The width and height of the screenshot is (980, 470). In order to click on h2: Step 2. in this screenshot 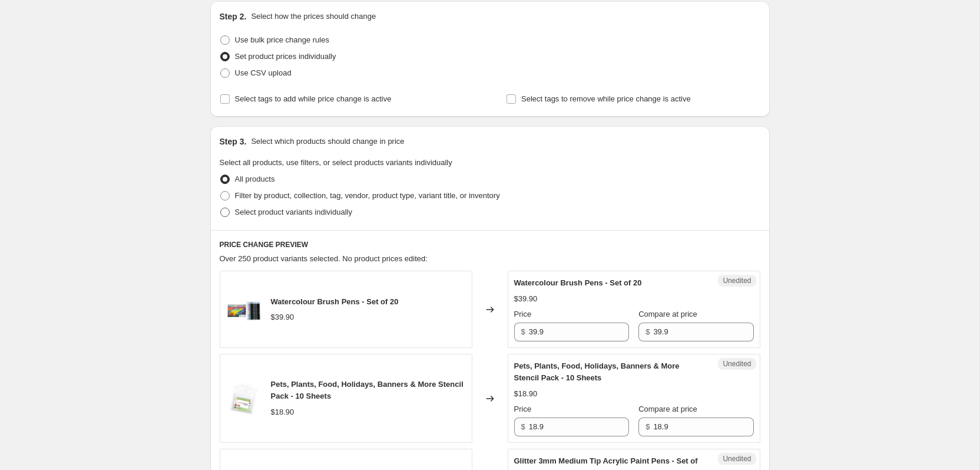, I will do `click(233, 16)`.